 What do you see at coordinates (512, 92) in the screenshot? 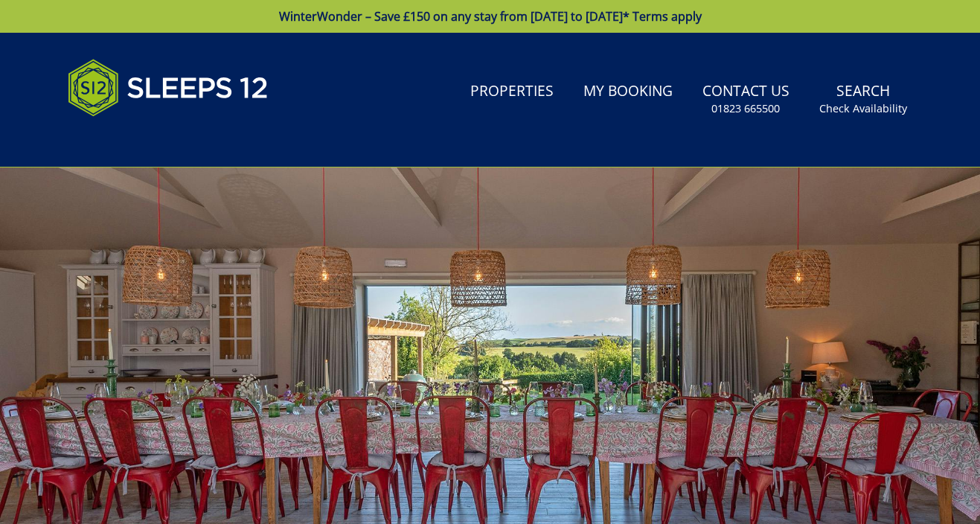
I see `a: Properties` at bounding box center [512, 92].